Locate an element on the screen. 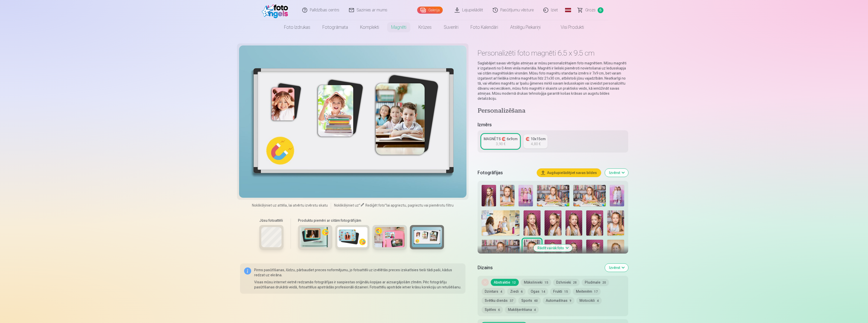  button: Frukti15 is located at coordinates (560, 292).